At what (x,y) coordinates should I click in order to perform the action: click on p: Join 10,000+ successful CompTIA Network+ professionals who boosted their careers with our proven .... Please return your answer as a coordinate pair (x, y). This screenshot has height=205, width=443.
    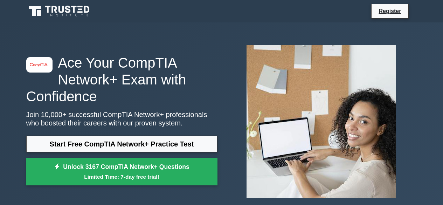
    Looking at the image, I should click on (122, 119).